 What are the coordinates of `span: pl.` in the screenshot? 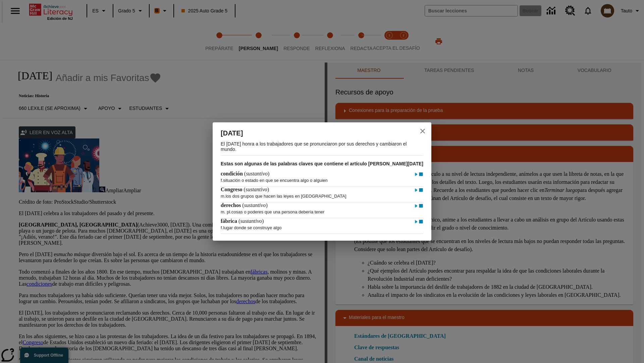 It's located at (229, 212).